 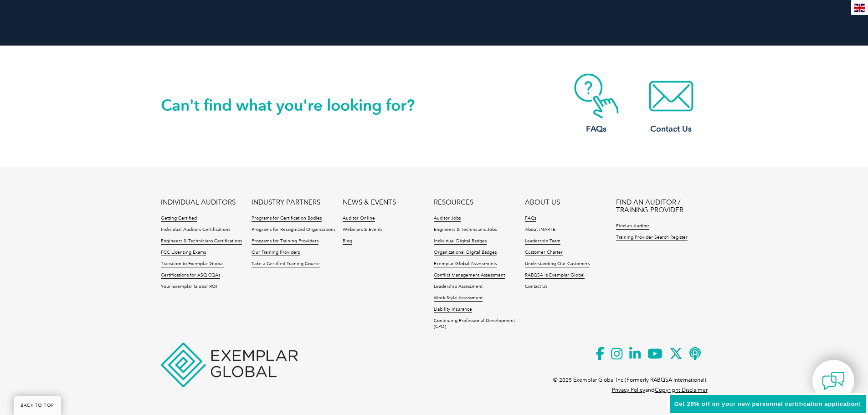 What do you see at coordinates (465, 264) in the screenshot?
I see `a: Exemplar Global Assessments` at bounding box center [465, 264].